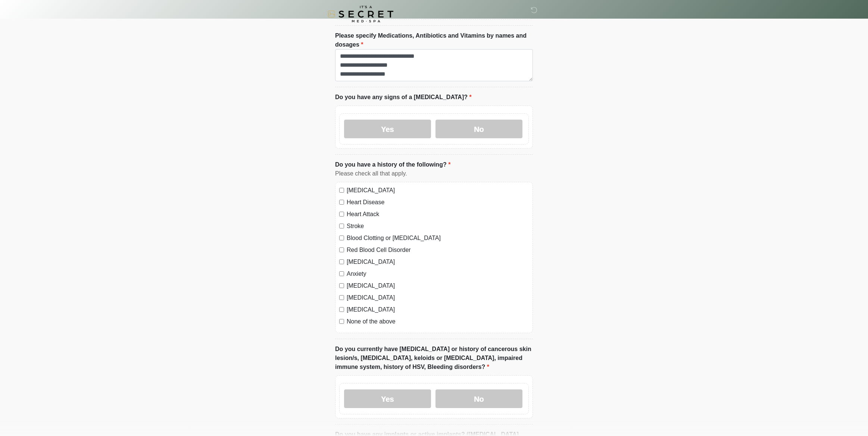  Describe the element at coordinates (341, 226) in the screenshot. I see `input: Stroke` at that location.